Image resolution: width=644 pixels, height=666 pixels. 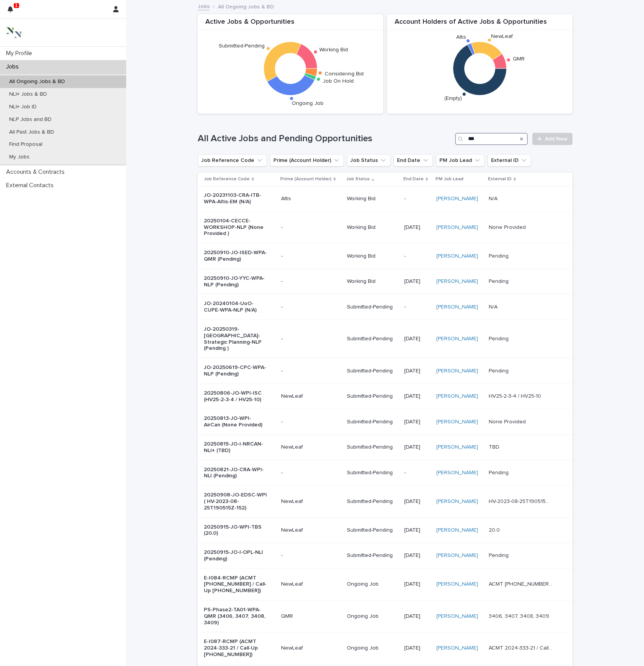 What do you see at coordinates (236, 307) in the screenshot?
I see `p: JO-20240104-UoO-CUPE-WPA-NLP (N/A)` at bounding box center [236, 307].